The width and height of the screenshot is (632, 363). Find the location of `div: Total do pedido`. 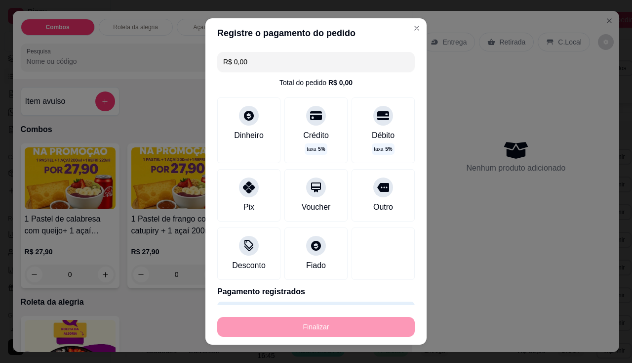

div: Total do pedido is located at coordinates (316, 82).